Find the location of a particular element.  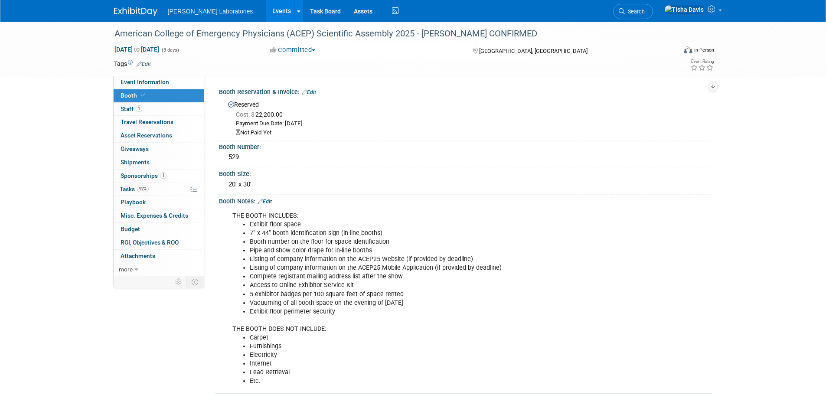

div: THE BOOTH INCLUDES: THE BOOTH DOES NOT INCLUDE: is located at coordinates (421, 299).